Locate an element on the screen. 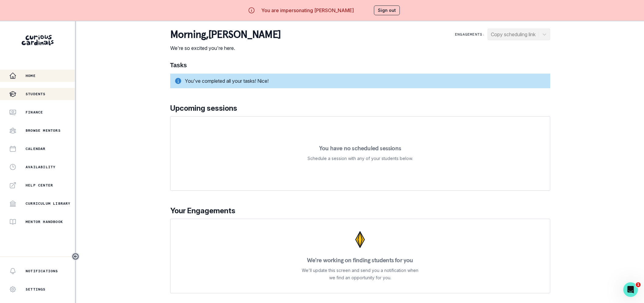 This screenshot has height=303, width=644. p: Your Engagements is located at coordinates (360, 211).